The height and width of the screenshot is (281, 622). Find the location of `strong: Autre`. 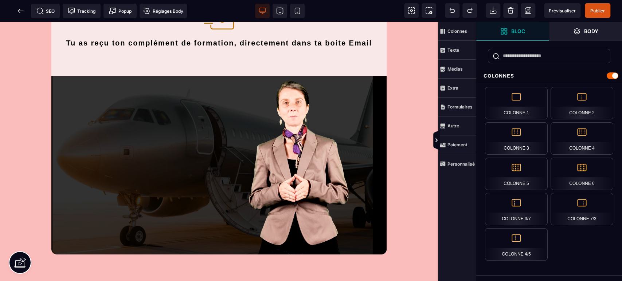

strong: Autre is located at coordinates (453, 126).